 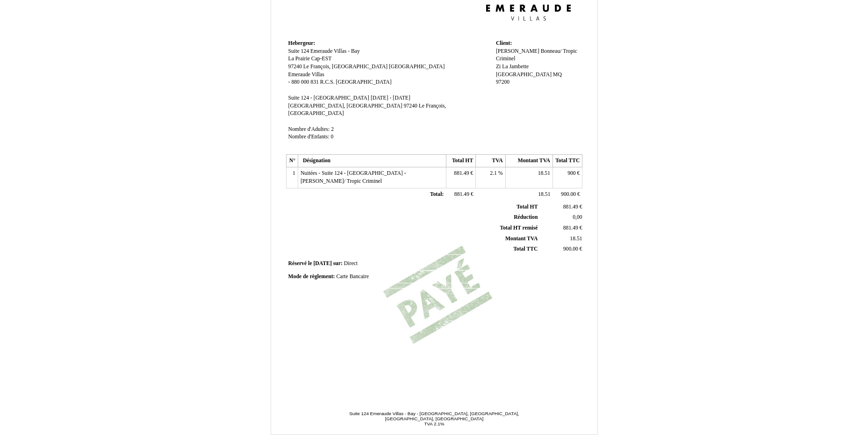 I want to click on span: Villas, so click(x=318, y=74).